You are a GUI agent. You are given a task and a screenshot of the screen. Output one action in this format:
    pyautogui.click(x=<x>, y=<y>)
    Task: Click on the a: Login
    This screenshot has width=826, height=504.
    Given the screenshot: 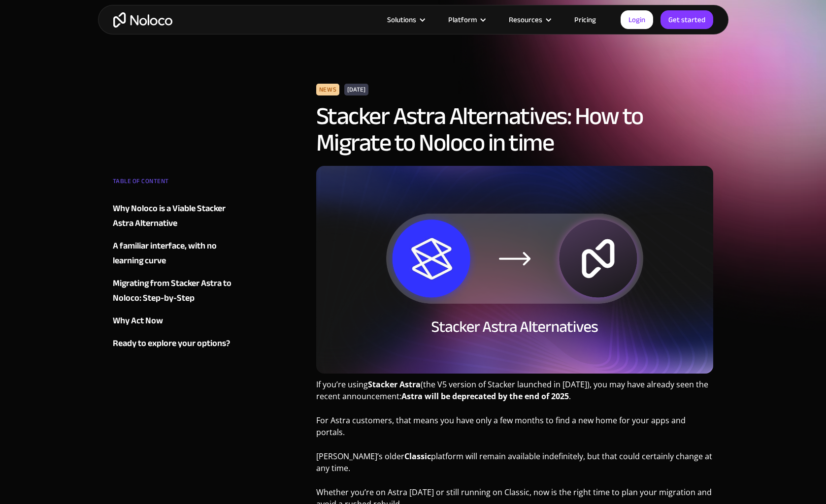 What is the action you would take?
    pyautogui.click(x=637, y=19)
    